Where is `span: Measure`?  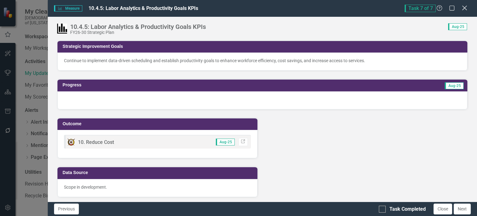
span: Measure is located at coordinates (68, 8).